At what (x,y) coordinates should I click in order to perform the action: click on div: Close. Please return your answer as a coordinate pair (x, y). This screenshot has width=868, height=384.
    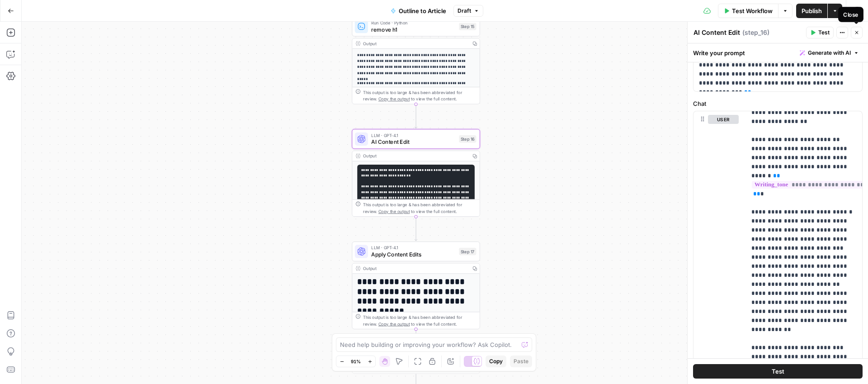
    Looking at the image, I should click on (851, 15).